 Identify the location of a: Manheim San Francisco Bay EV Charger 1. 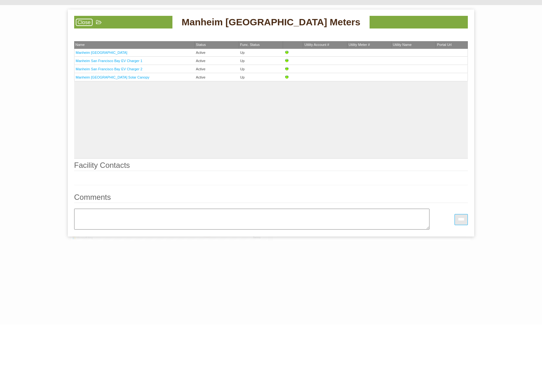
(109, 61).